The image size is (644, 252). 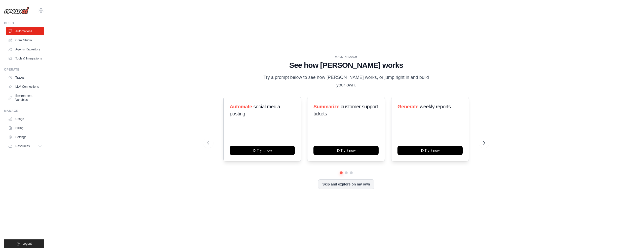 What do you see at coordinates (346, 57) in the screenshot?
I see `div: WALKTHROUGH` at bounding box center [346, 57].